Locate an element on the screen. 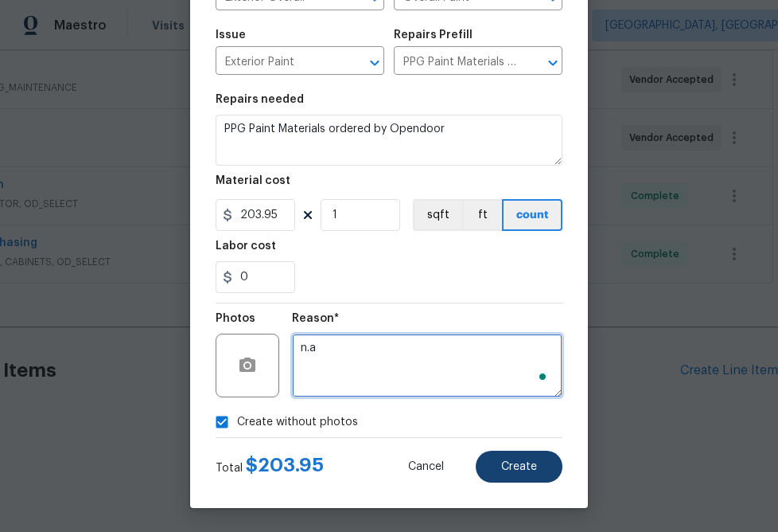  h5: Repairs Prefill is located at coordinates (433, 35).